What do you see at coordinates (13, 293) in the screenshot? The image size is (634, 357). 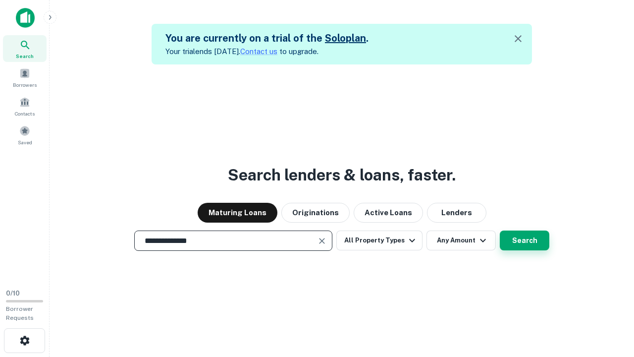 I see `span: 0 / 10` at bounding box center [13, 293].